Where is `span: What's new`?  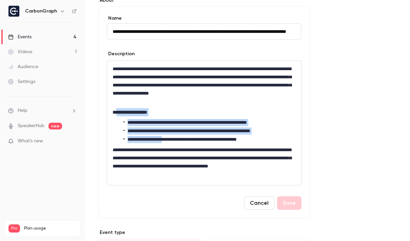 span: What's new is located at coordinates (30, 141).